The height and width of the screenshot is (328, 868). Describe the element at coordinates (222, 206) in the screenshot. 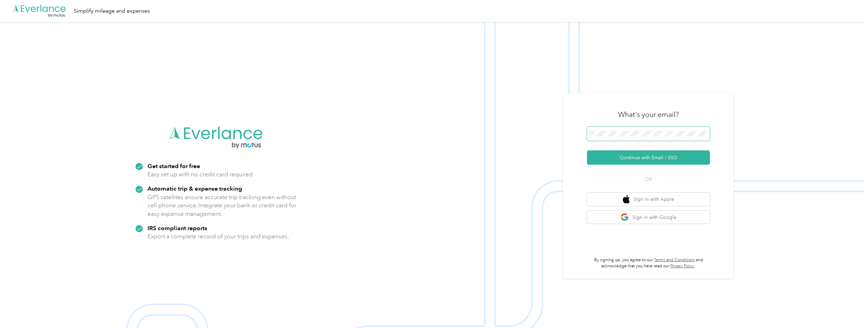

I see `p: GPS satellites ensure accurate trip tracking even without cell phone service. Integrate your bank...` at that location.